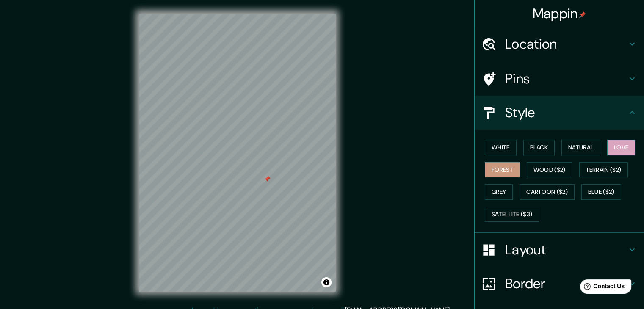 The image size is (644, 309). Describe the element at coordinates (559, 44) in the screenshot. I see `div: Location` at that location.